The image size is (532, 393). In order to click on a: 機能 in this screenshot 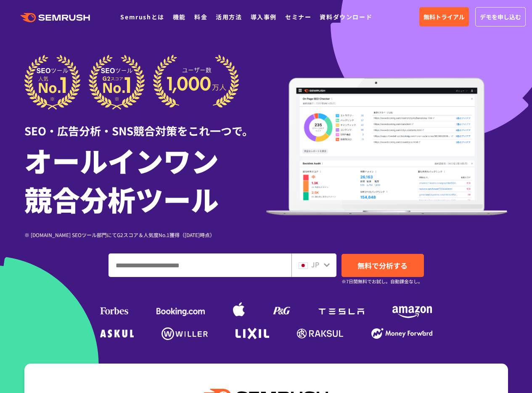, I will do `click(179, 17)`.